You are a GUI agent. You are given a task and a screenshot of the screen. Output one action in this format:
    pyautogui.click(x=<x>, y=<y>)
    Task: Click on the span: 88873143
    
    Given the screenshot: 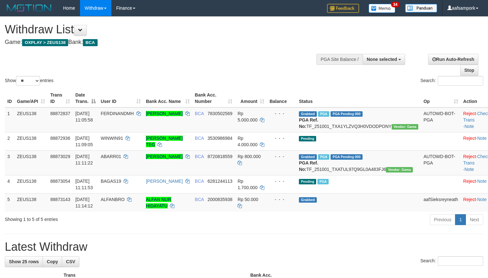 What is the action you would take?
    pyautogui.click(x=60, y=199)
    